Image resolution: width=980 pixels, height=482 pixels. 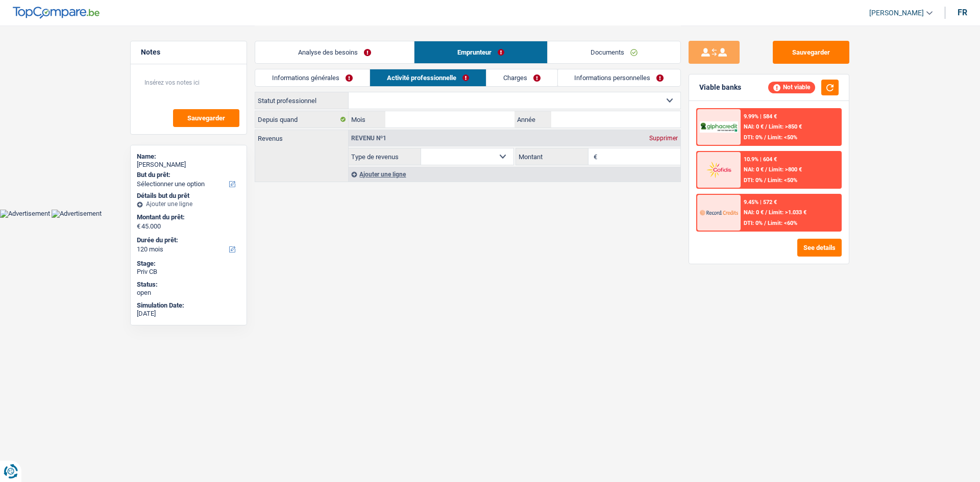 What do you see at coordinates (819, 247) in the screenshot?
I see `button: See details` at bounding box center [819, 247].